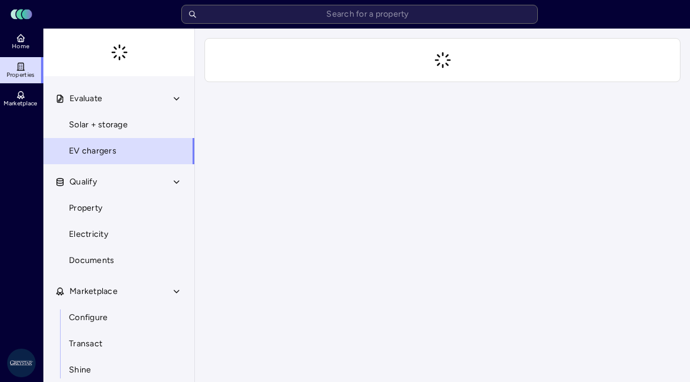 The width and height of the screenshot is (690, 382). Describe the element at coordinates (119, 182) in the screenshot. I see `button: Qualify` at that location.